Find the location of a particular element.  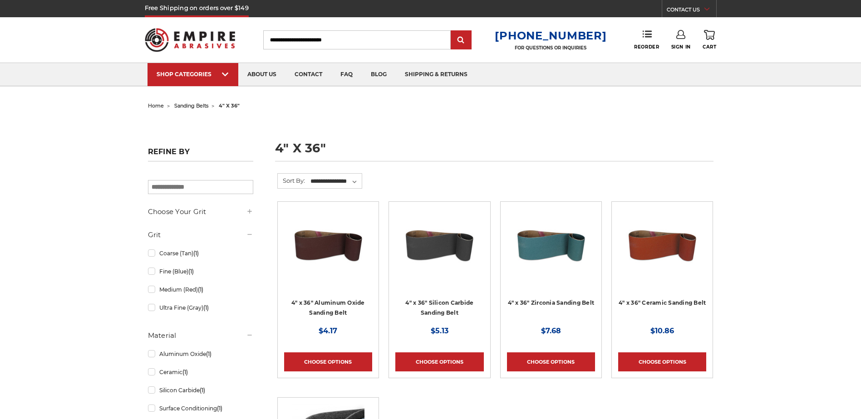

a: Silicon Carbide(1) is located at coordinates (201, 390).